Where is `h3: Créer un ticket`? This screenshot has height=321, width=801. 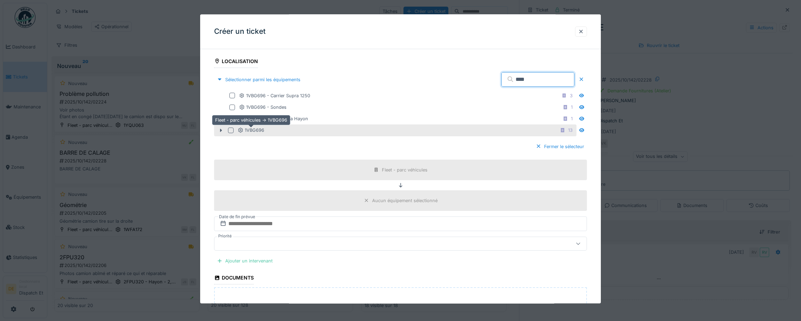
h3: Créer un ticket is located at coordinates (240, 31).